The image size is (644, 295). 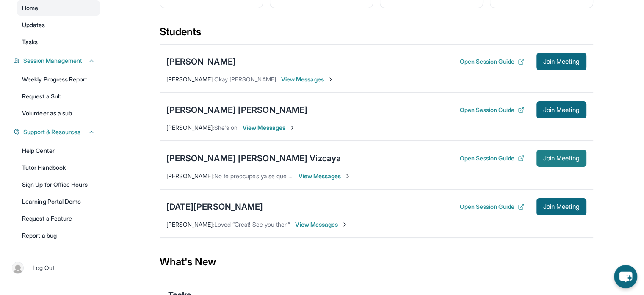 I want to click on span: No te preocupes ya se que hay otras responsabilidades !! Muchas gracias lo aprecio 🙂, so click(x=331, y=176).